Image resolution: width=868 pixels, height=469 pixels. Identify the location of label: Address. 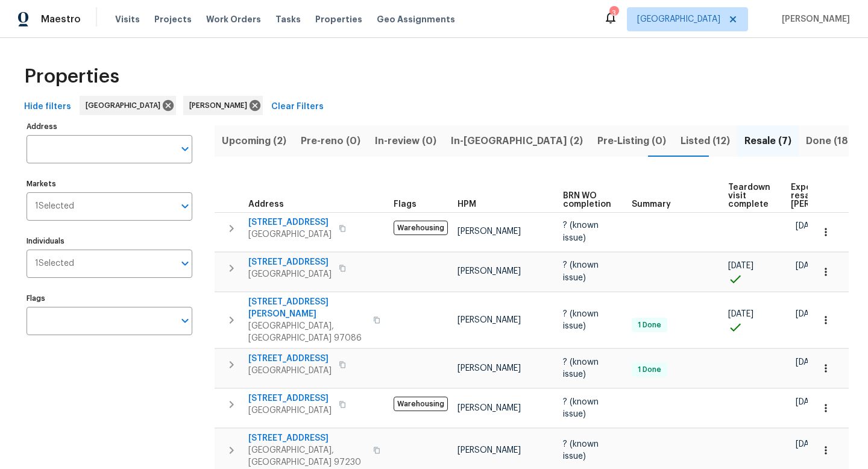
(110, 127).